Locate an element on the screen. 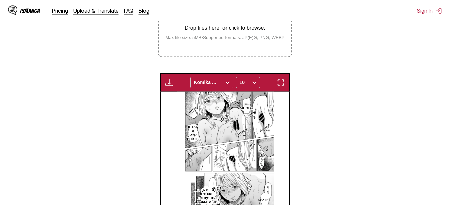  a: IsManga LogoIsManga is located at coordinates (30, 11).